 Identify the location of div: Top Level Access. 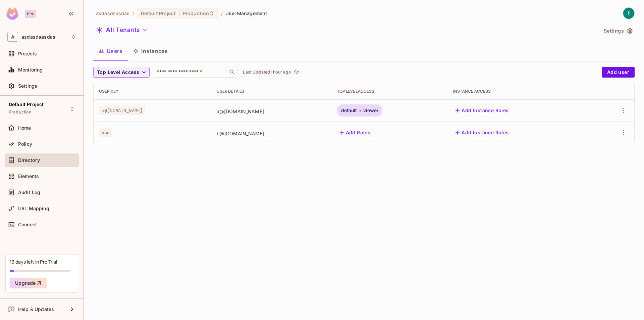
(390, 92).